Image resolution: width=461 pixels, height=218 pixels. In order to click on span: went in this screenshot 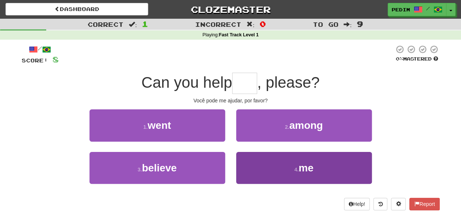, I will do `click(159, 125)`.